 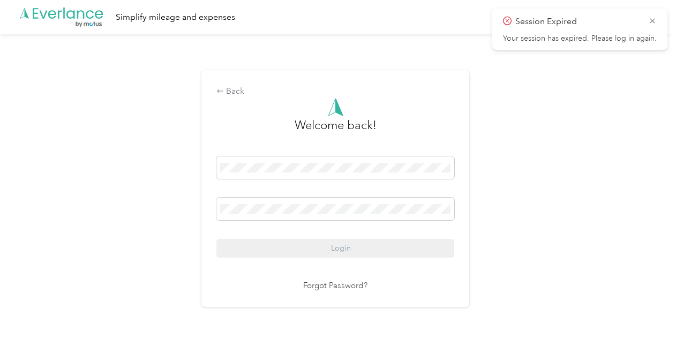 I want to click on div: Back, so click(x=335, y=92).